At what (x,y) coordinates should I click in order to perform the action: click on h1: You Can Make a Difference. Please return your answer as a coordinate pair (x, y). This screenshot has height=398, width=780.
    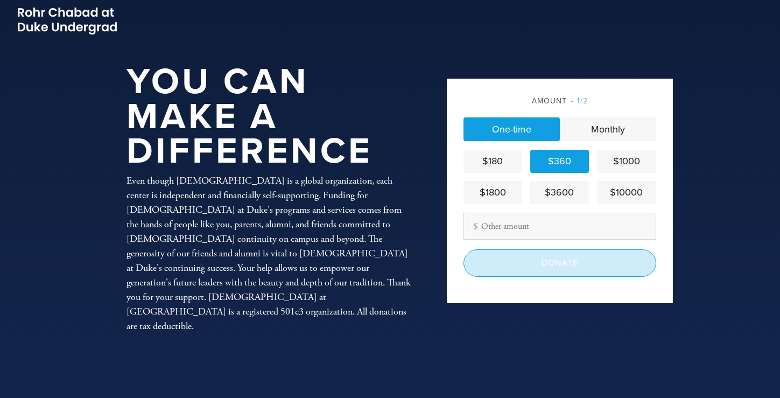
    Looking at the image, I should click on (269, 117).